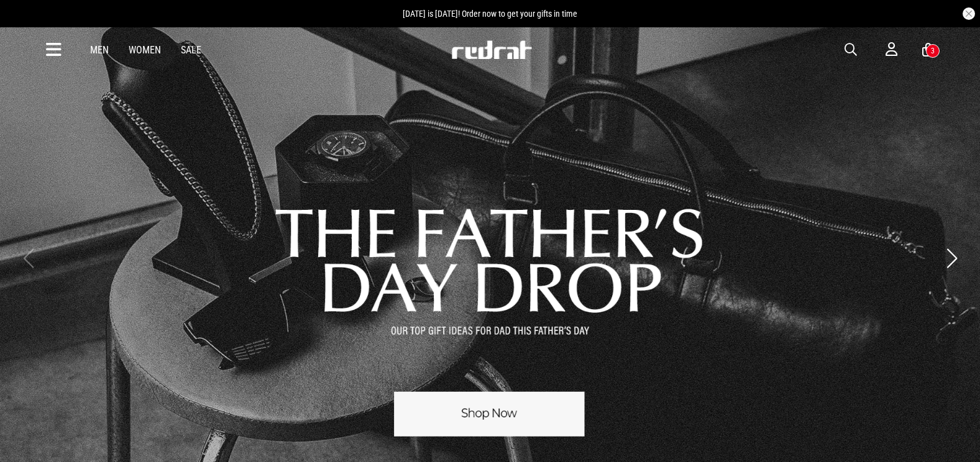 The image size is (980, 462). I want to click on div: 3, so click(932, 51).